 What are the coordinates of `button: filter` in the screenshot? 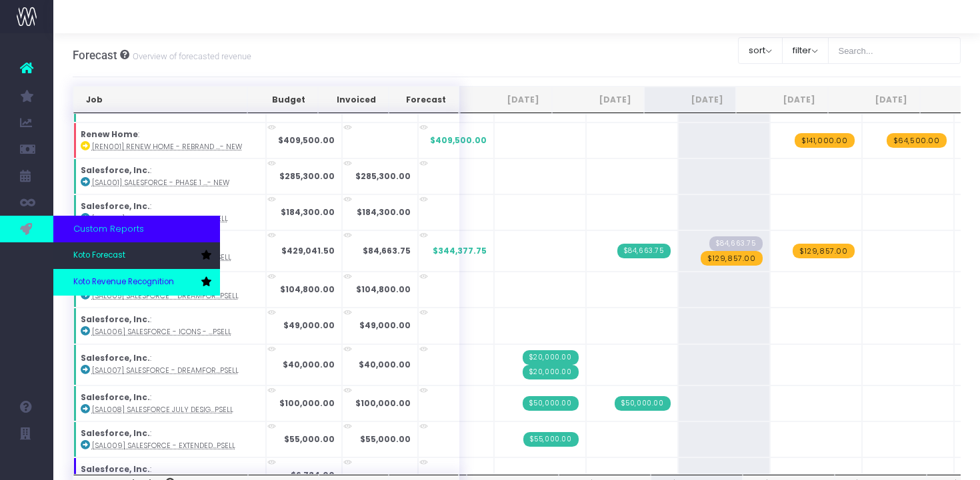 It's located at (805, 50).